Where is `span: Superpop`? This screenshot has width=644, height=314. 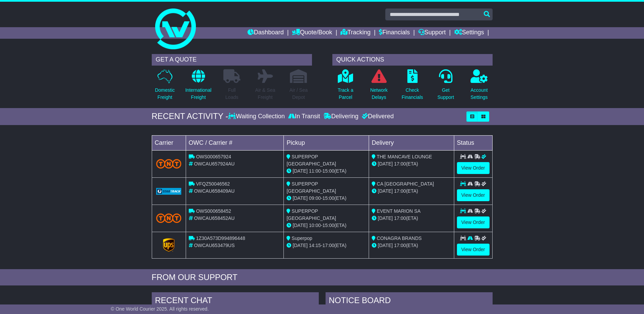
span: Superpop is located at coordinates (302, 238).